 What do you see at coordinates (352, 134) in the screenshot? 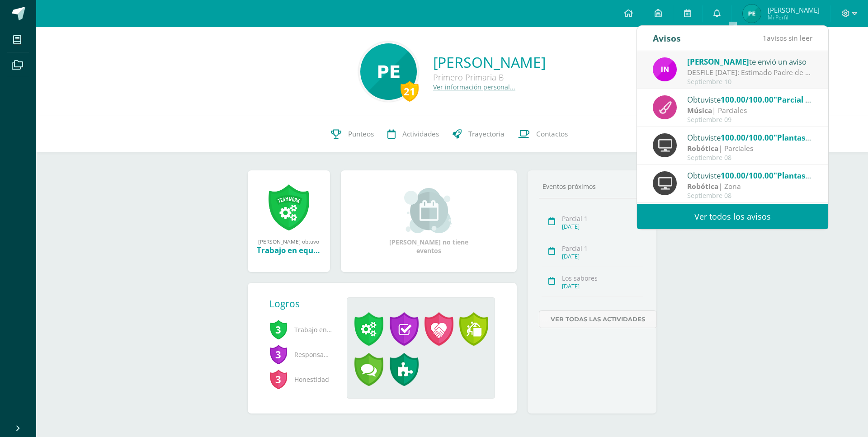
I see `a: Punteos` at bounding box center [352, 134].